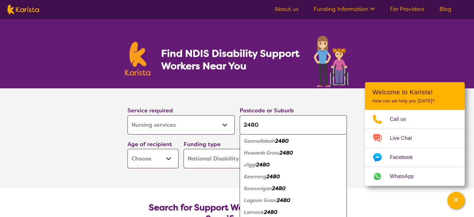 This screenshot has height=217, width=474. I want to click on img: support-worker, so click(331, 61).